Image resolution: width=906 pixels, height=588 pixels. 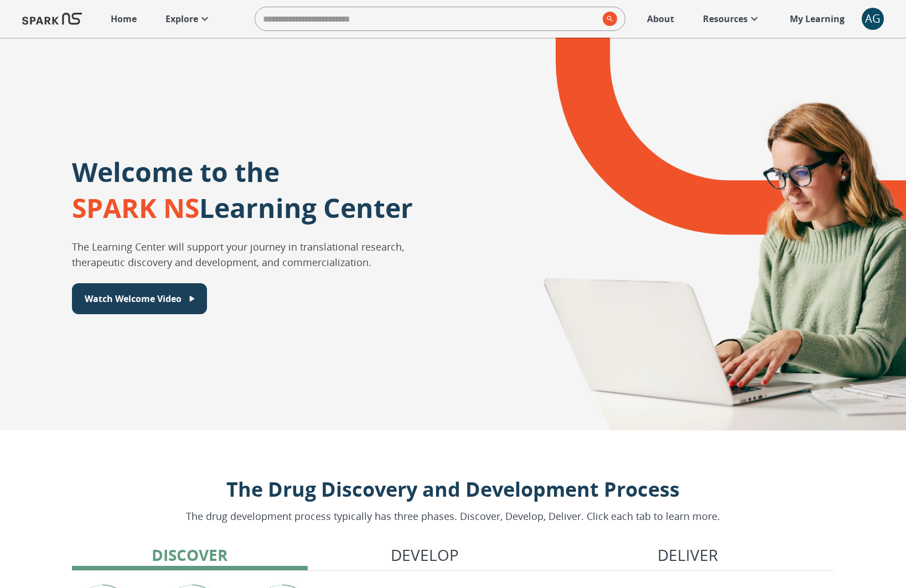 What do you see at coordinates (52, 18) in the screenshot?
I see `img: Logo of SPARK at Stanford` at bounding box center [52, 18].